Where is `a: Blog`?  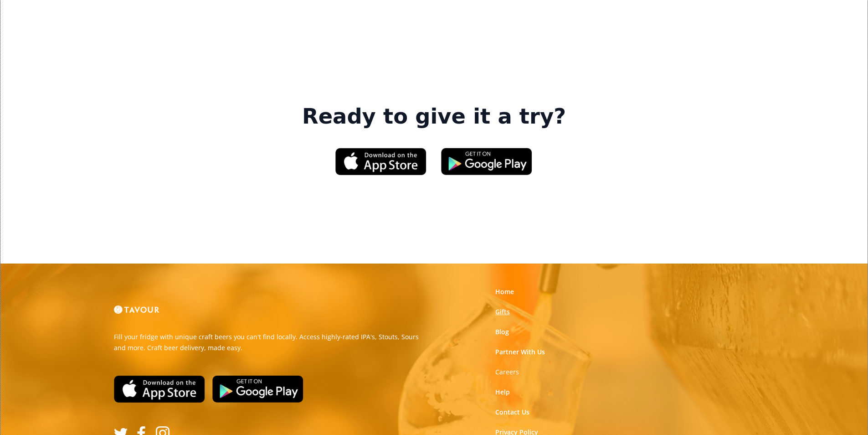
a: Blog is located at coordinates (502, 332).